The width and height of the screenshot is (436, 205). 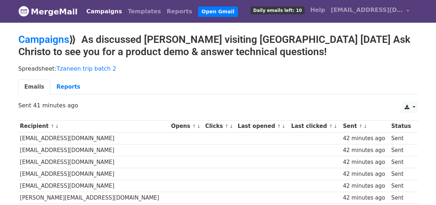 I want to click on th: Clicks, so click(x=220, y=126).